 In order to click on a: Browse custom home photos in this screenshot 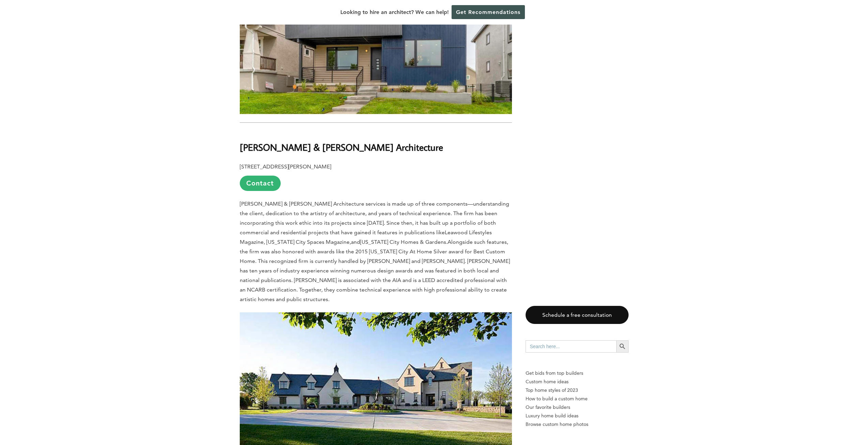, I will do `click(577, 424)`.